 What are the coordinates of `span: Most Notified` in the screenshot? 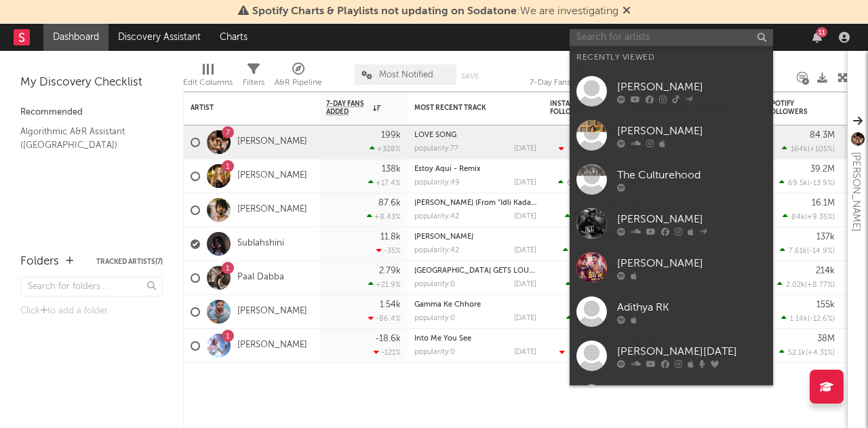 It's located at (406, 75).